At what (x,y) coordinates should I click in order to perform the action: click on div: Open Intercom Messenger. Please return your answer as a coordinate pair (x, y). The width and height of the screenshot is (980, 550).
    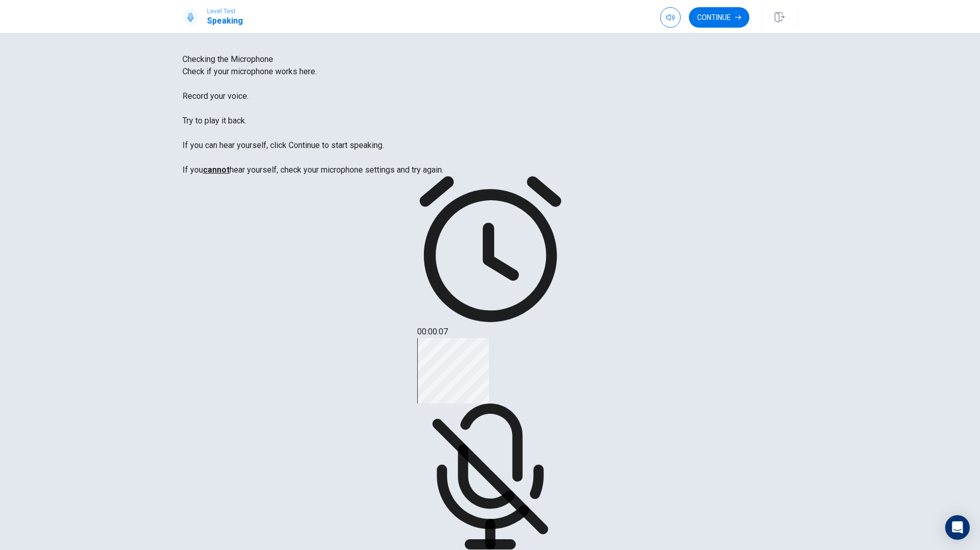
    Looking at the image, I should click on (957, 527).